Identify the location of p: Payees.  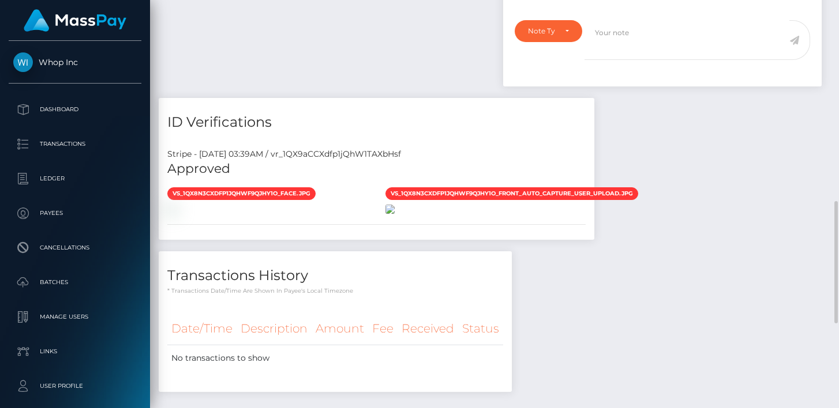
(75, 213).